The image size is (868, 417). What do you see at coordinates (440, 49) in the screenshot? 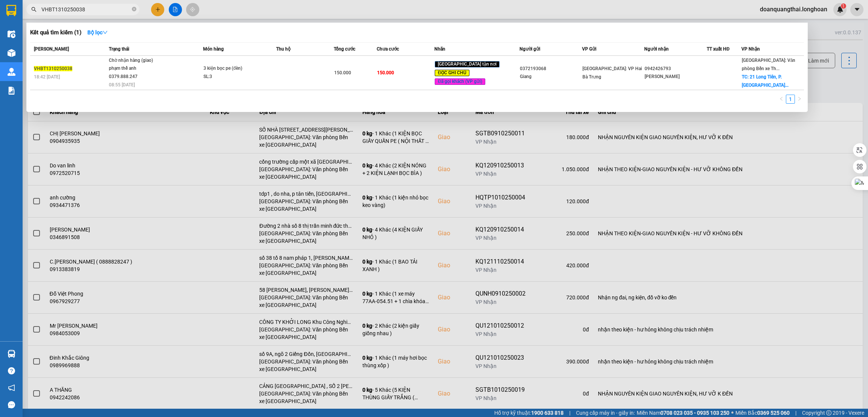
I see `span: Nhãn` at bounding box center [440, 49].